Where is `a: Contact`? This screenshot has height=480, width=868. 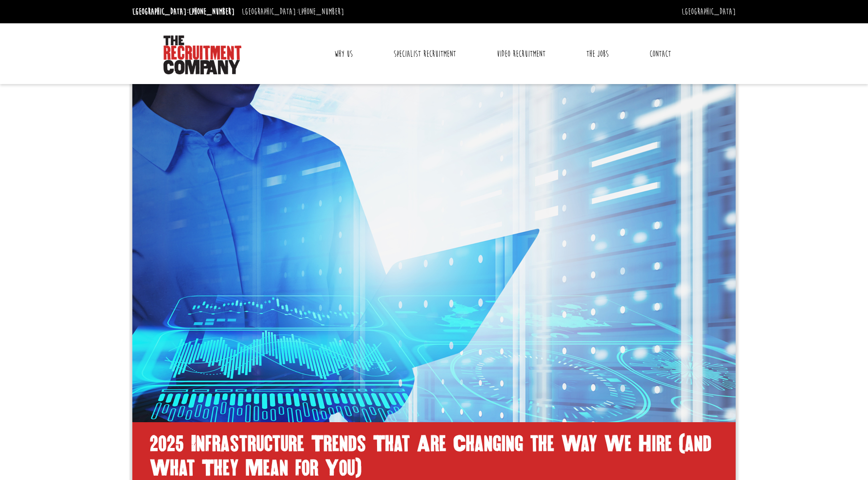 a: Contact is located at coordinates (660, 54).